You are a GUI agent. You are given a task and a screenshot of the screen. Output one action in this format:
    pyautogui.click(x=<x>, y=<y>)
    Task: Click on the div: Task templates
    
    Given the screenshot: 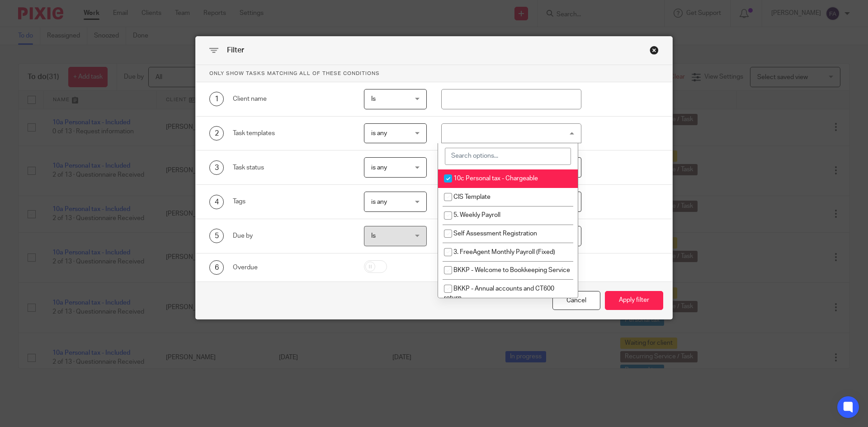 What is the action you would take?
    pyautogui.click(x=291, y=133)
    